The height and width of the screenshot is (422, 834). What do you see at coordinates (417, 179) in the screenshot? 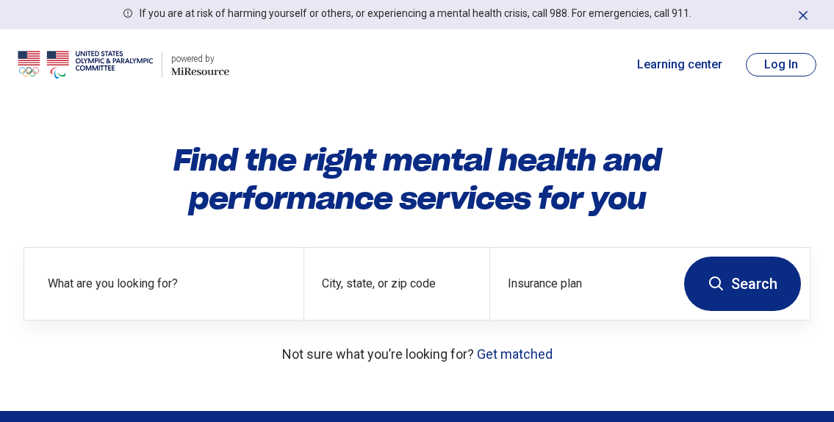
I see `h1: Find the right mental health and performance services for you` at bounding box center [417, 179].